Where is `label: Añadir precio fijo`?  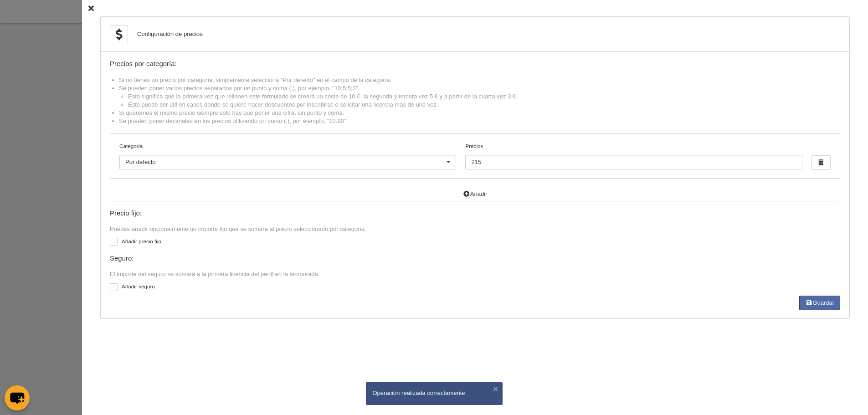 label: Añadir precio fijo is located at coordinates (475, 243).